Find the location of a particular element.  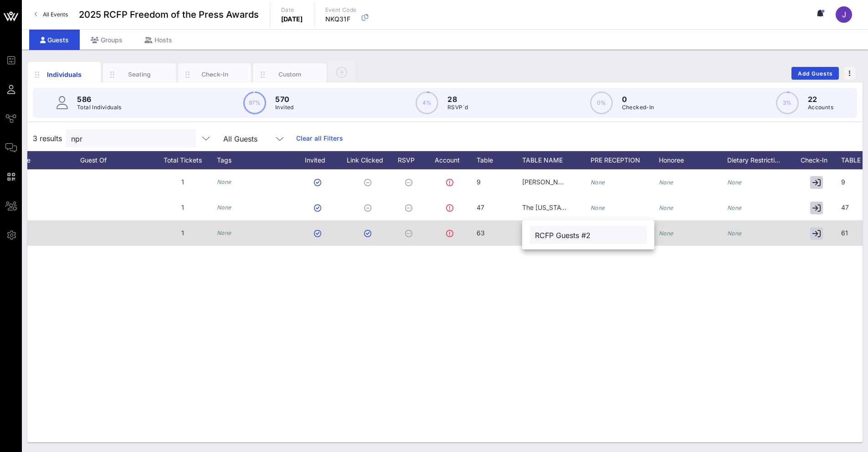

div: Hosts is located at coordinates (158, 40).